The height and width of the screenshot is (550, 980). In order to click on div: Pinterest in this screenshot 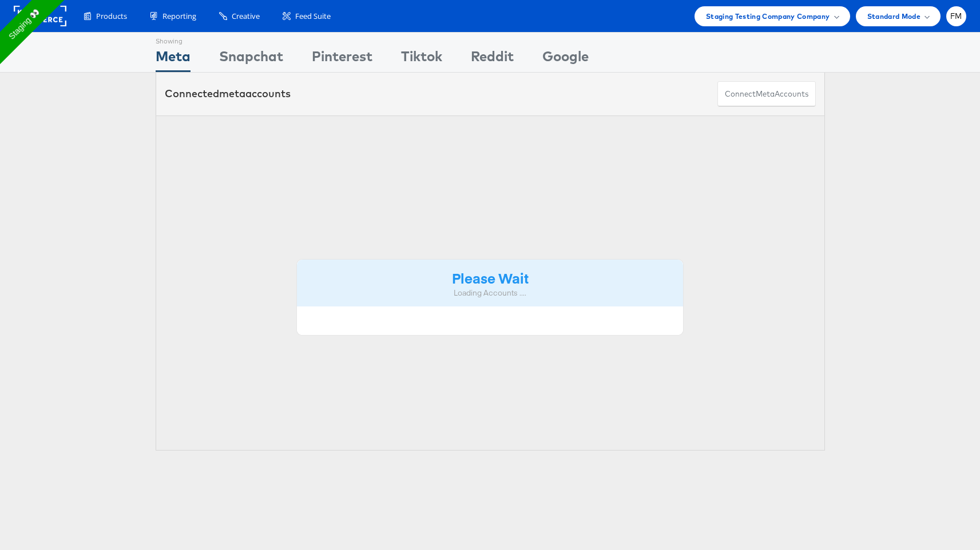, I will do `click(342, 59)`.